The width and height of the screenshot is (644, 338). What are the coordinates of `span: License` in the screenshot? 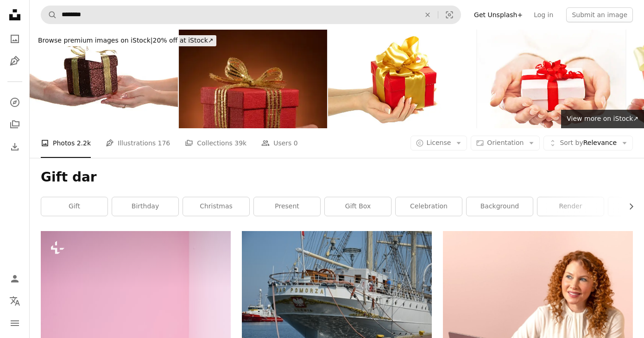 It's located at (439, 143).